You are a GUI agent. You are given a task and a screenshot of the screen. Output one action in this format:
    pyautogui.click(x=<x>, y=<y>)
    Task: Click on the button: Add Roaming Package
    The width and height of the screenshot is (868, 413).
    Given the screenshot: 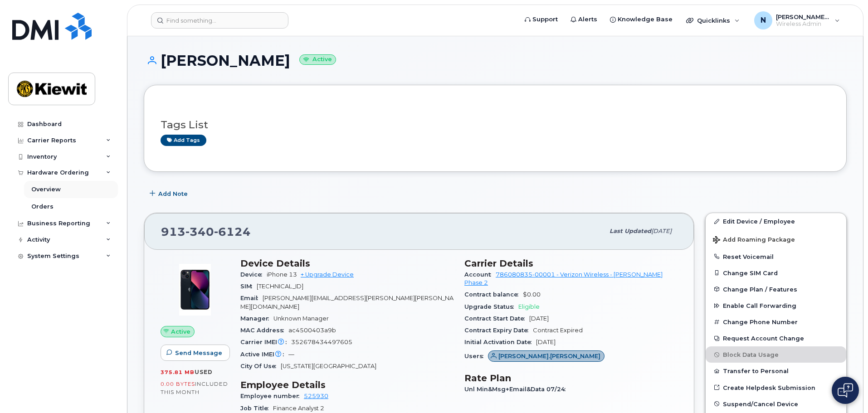 What is the action you would take?
    pyautogui.click(x=776, y=240)
    